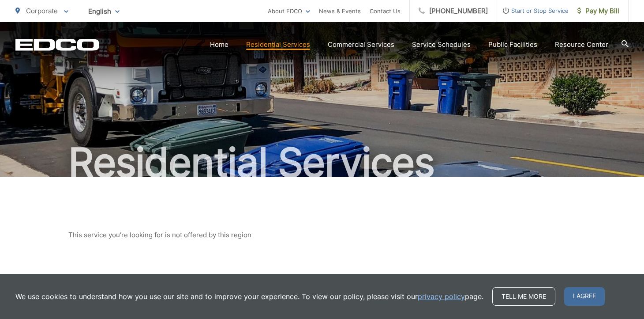 Image resolution: width=644 pixels, height=319 pixels. Describe the element at coordinates (57, 44) in the screenshot. I see `a: EDCD logo. Return to the homepage.` at that location.